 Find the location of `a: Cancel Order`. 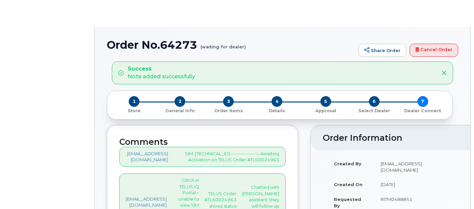

a: Cancel Order is located at coordinates (434, 51).